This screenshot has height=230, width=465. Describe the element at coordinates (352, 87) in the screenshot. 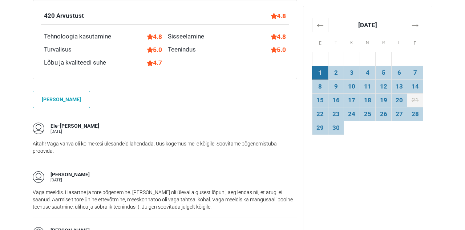

I see `td: 10` at that location.